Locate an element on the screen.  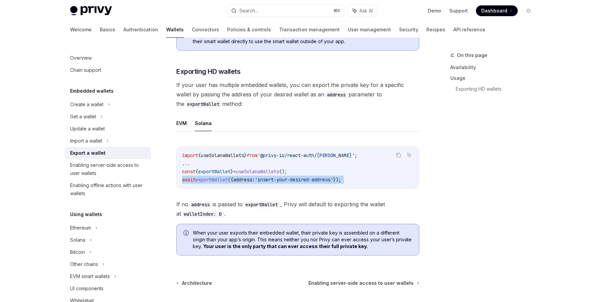
h5: Embedded wallets is located at coordinates (92, 91).